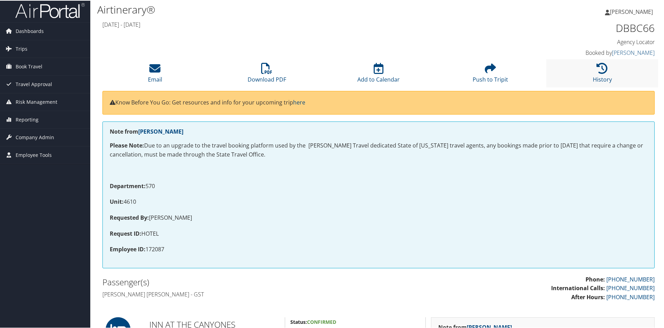  Describe the element at coordinates (129, 217) in the screenshot. I see `strong: Requested By:` at that location.